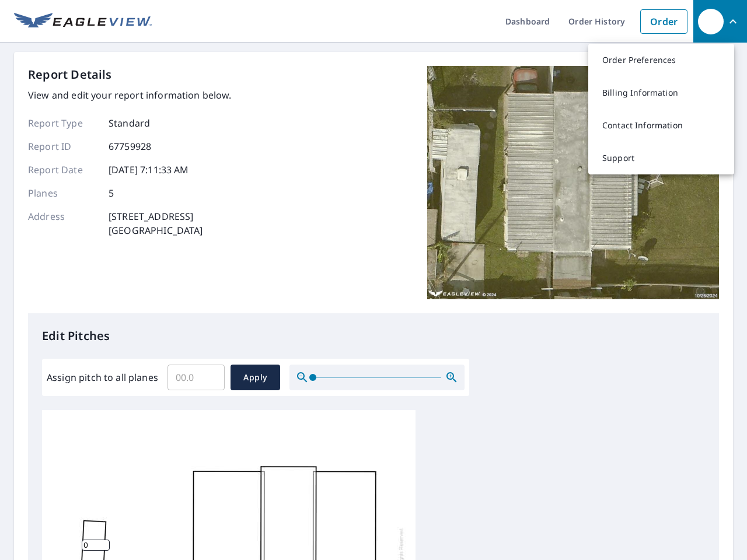  What do you see at coordinates (83, 22) in the screenshot?
I see `img: EV Logo` at bounding box center [83, 22].